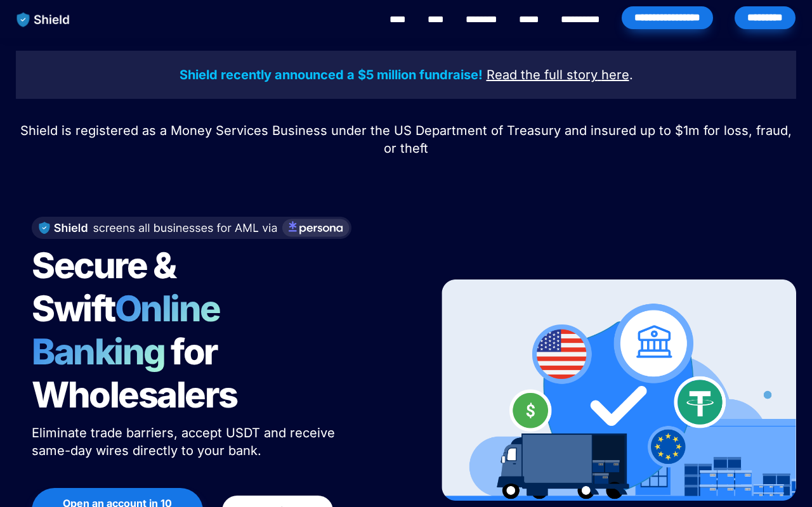 The image size is (812, 507). Describe the element at coordinates (331, 75) in the screenshot. I see `strong: Shield recently announced a $5 million fundraise!` at that location.